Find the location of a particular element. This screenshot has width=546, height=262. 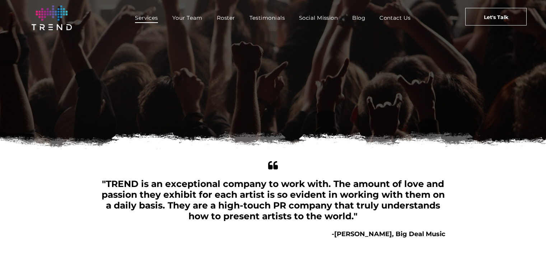

img: logo is located at coordinates (52, 18).